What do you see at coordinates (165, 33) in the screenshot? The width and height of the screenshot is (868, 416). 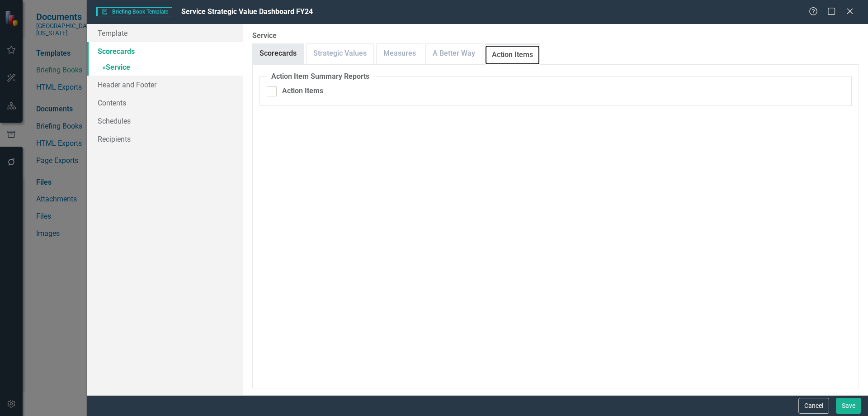 I see `a: Template` at bounding box center [165, 33].